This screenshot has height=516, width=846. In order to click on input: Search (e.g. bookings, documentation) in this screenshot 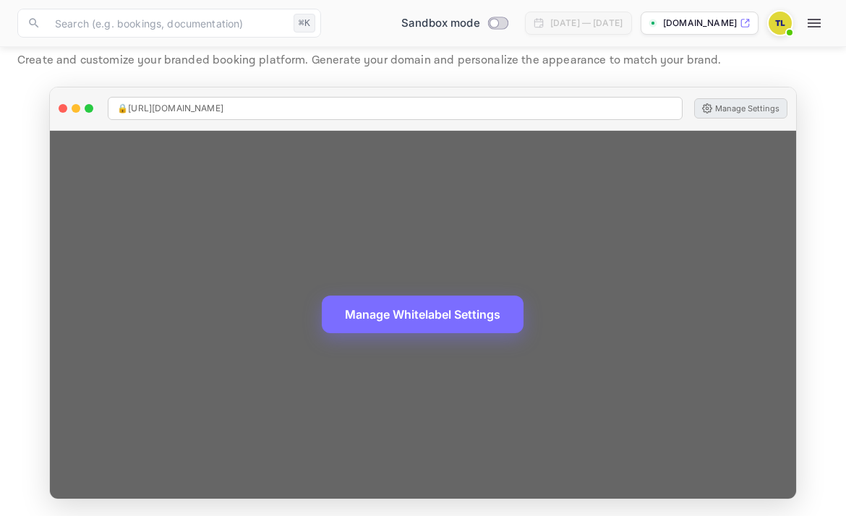, I will do `click(167, 23)`.